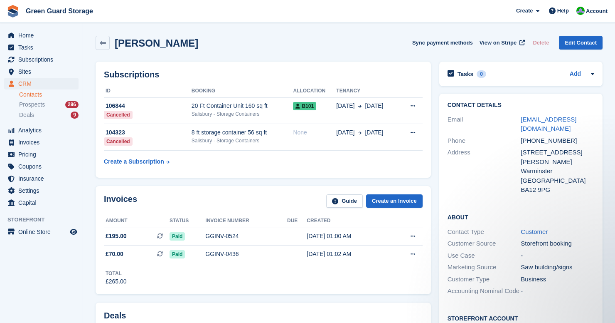 This screenshot has height=323, width=615. I want to click on a: Preview store, so click(74, 232).